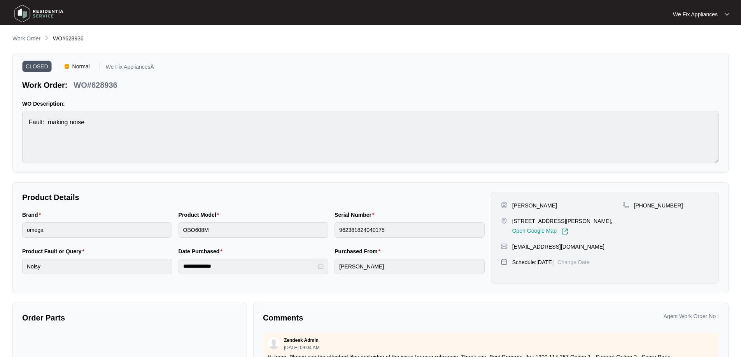 This screenshot has height=357, width=741. What do you see at coordinates (565, 232) in the screenshot?
I see `img: Link-External` at bounding box center [565, 232].